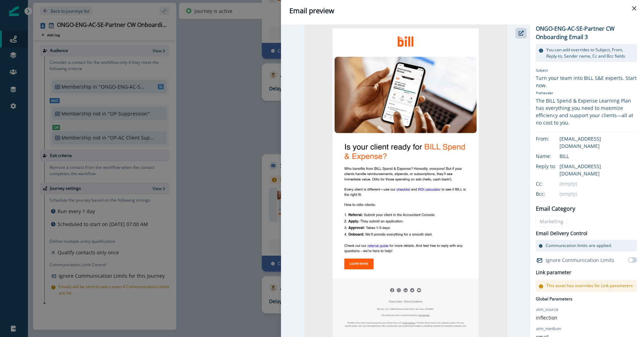 The width and height of the screenshot is (644, 337). Describe the element at coordinates (589, 286) in the screenshot. I see `p: This asset has overrides for Link parameters` at that location.